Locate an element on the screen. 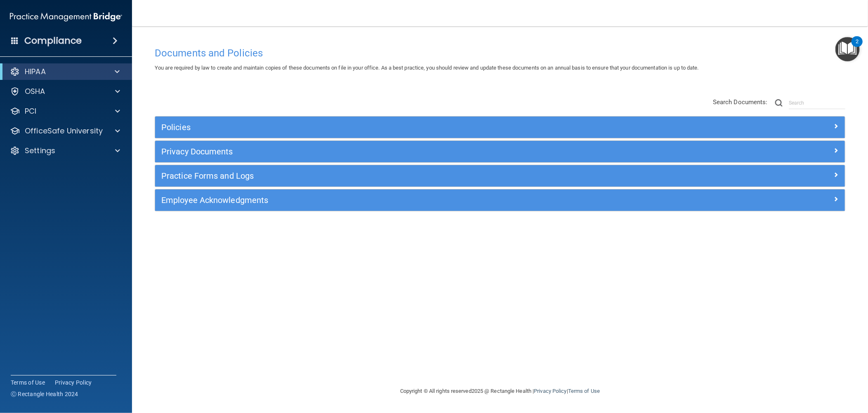 Image resolution: width=868 pixels, height=413 pixels. p: PCI is located at coordinates (31, 111).